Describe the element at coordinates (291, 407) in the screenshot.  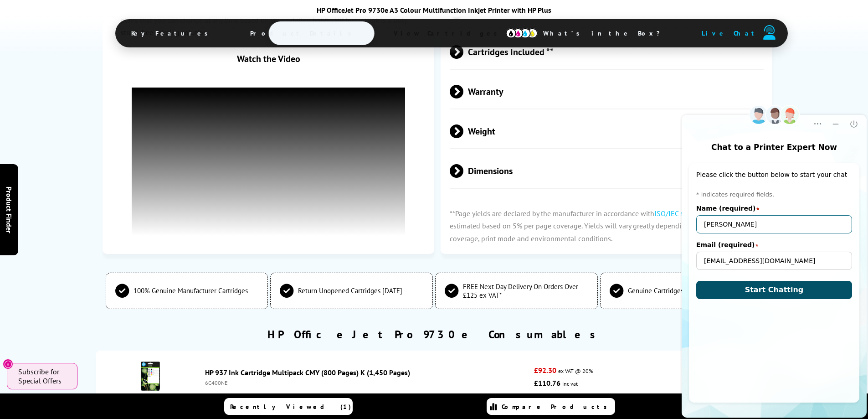
I see `span: Recently Viewed (1)` at that location.